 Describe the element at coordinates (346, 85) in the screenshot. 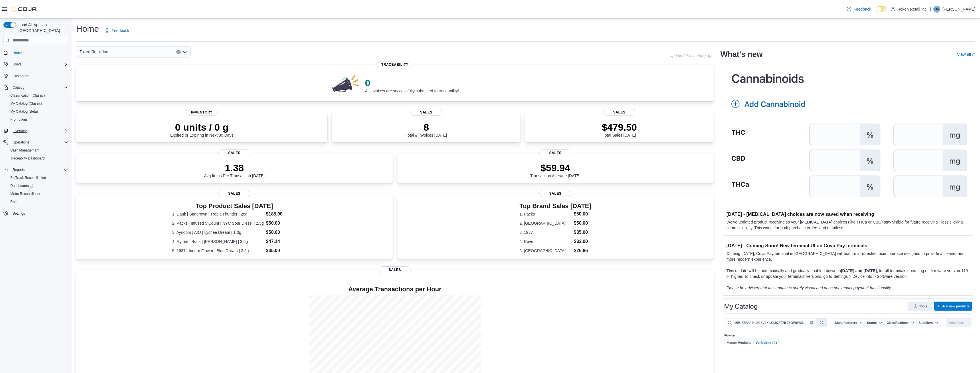

I see `img: 0` at that location.